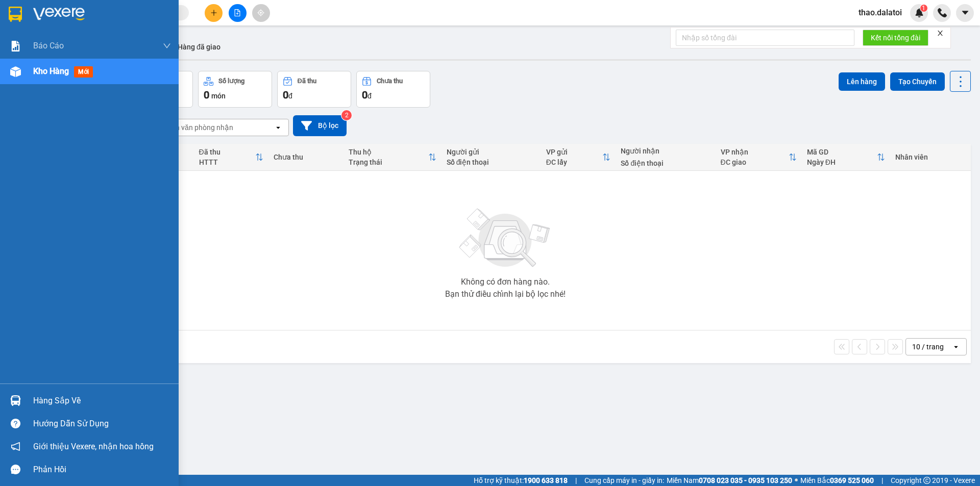  I want to click on span: file-add, so click(237, 13).